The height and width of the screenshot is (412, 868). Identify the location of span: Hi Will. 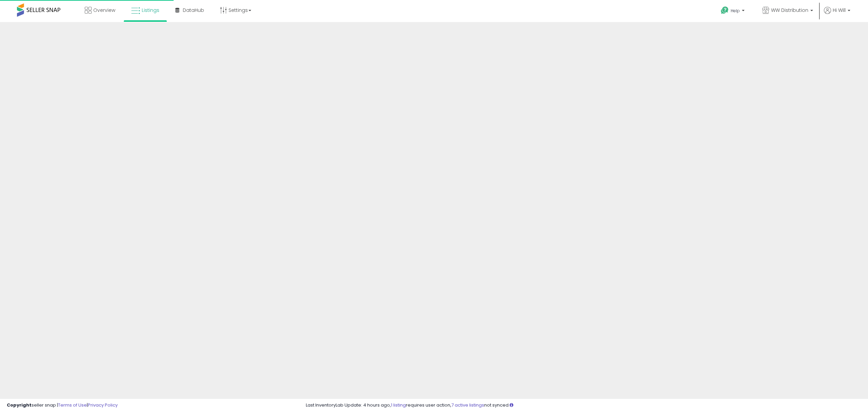
(839, 10).